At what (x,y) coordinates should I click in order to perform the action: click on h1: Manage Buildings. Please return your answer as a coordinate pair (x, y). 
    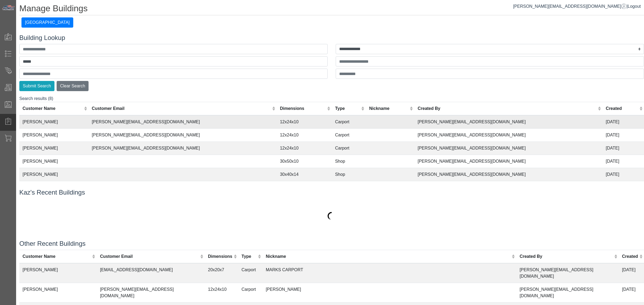
    Looking at the image, I should click on (332, 9).